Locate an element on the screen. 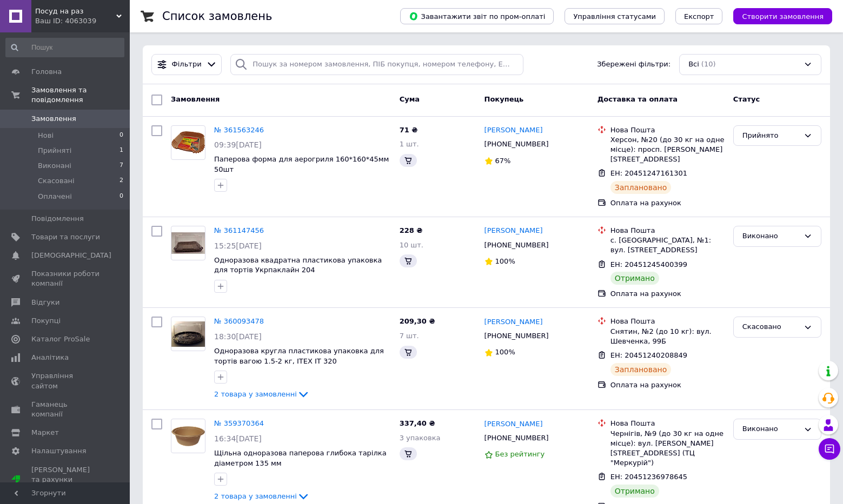  span: Головна is located at coordinates (47, 72).